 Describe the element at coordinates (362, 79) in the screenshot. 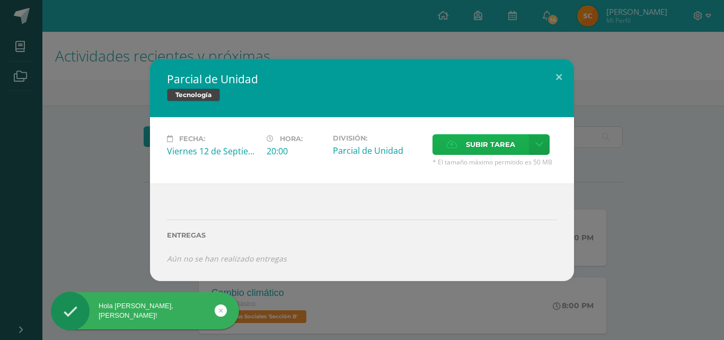

I see `h2: Parcial de Unidad` at that location.